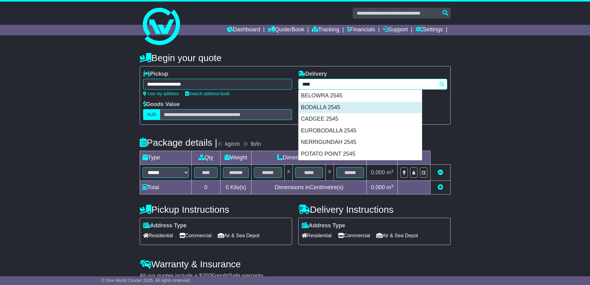  Describe the element at coordinates (206, 187) in the screenshot. I see `td: 0` at that location.